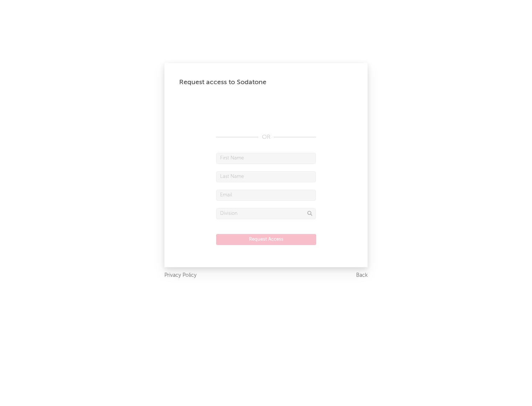 The height and width of the screenshot is (406, 532). I want to click on div: OR, so click(266, 137).